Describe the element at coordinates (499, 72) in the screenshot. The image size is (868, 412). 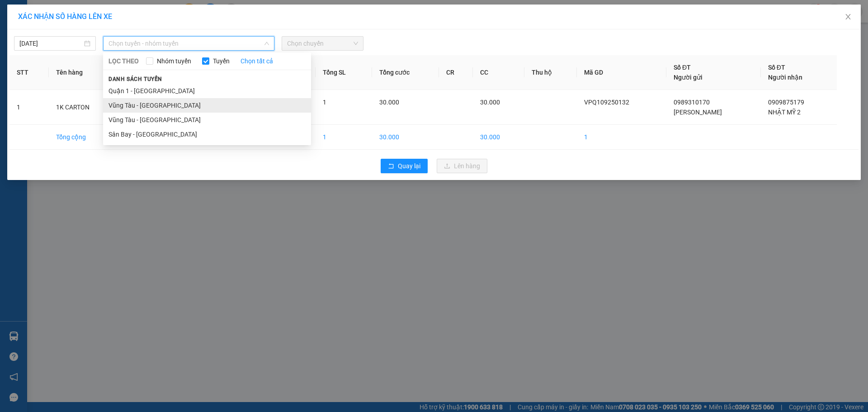
I see `th: CC` at that location.